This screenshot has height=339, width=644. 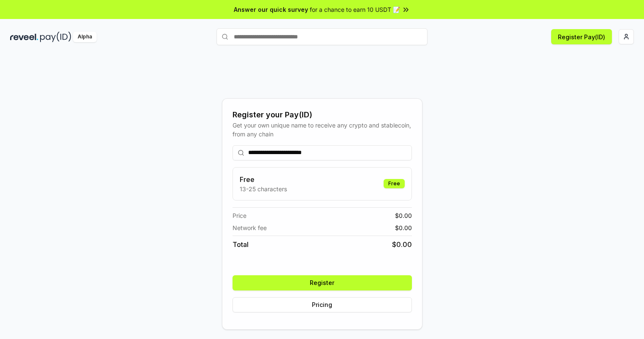 I want to click on img: reveel_dark, so click(x=24, y=36).